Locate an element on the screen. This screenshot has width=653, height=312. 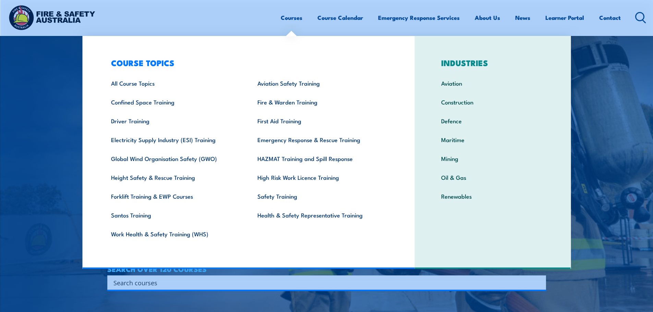
a: High Risk Work Licence Training is located at coordinates (320, 177).